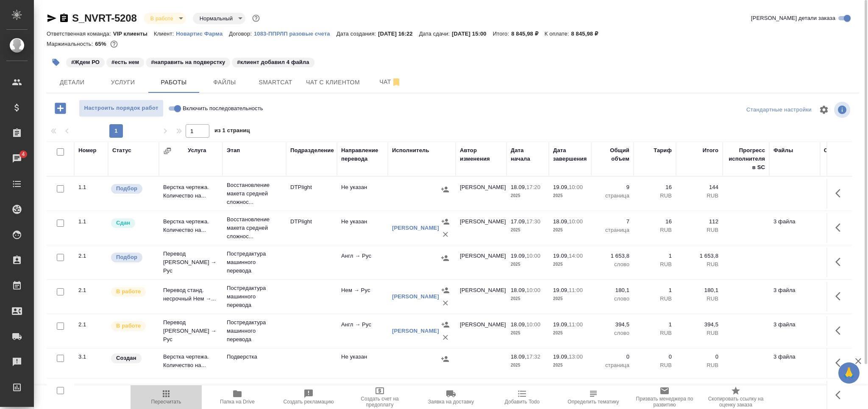 Image resolution: width=868 pixels, height=409 pixels. What do you see at coordinates (202, 33) in the screenshot?
I see `p: Новартис Фарма` at bounding box center [202, 33].